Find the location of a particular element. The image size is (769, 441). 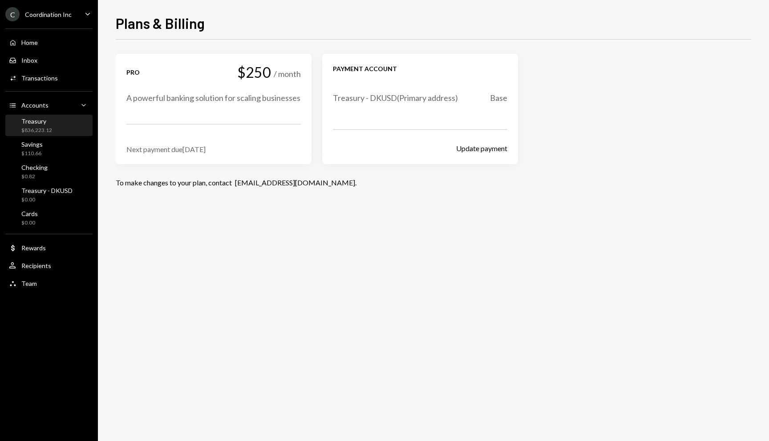

div: Treasury is located at coordinates (36, 121).